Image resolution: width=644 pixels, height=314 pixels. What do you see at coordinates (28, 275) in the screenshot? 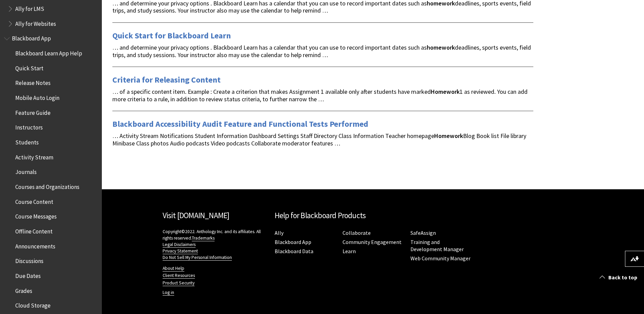
I see `span: Due Dates` at bounding box center [28, 275].